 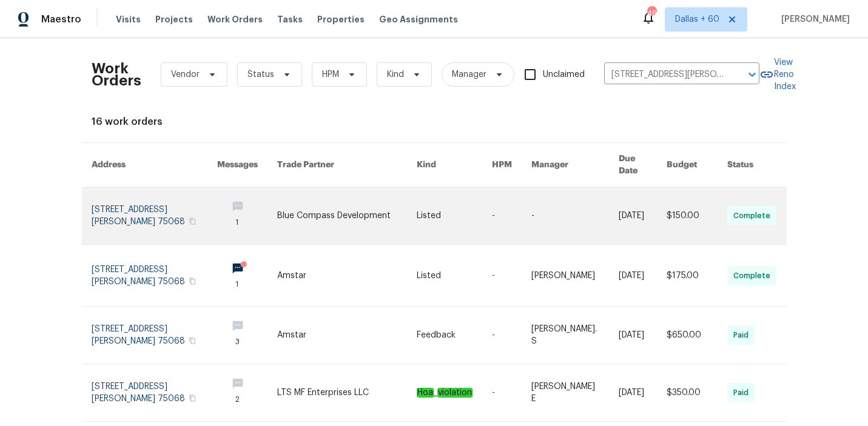 What do you see at coordinates (688, 165) in the screenshot?
I see `th: Budget` at bounding box center [688, 165].